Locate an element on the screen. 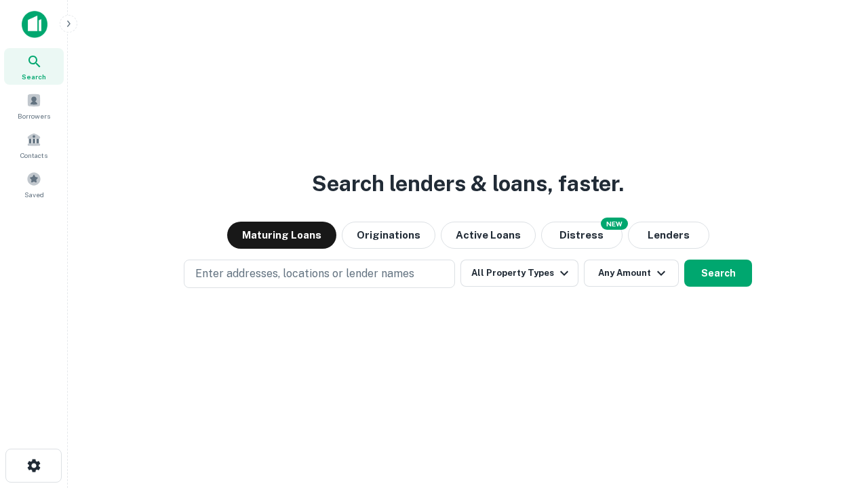 The width and height of the screenshot is (868, 488). div: Search is located at coordinates (33, 67).